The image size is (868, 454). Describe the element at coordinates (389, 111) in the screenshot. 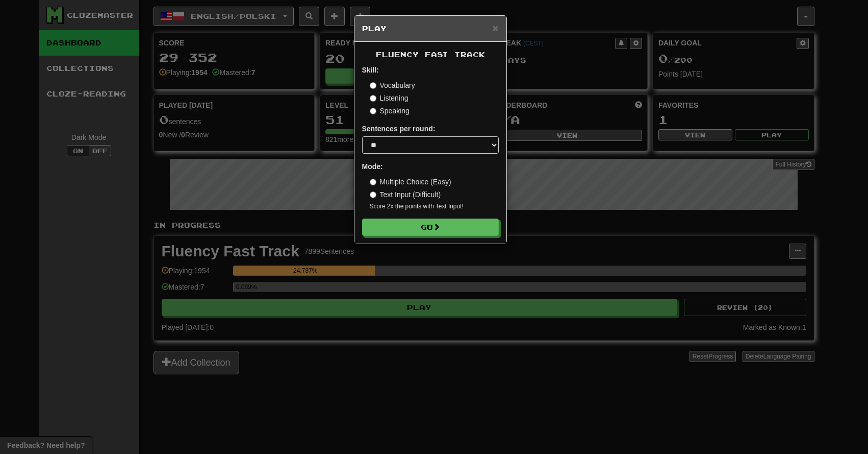

I see `label: Speaking` at that location.